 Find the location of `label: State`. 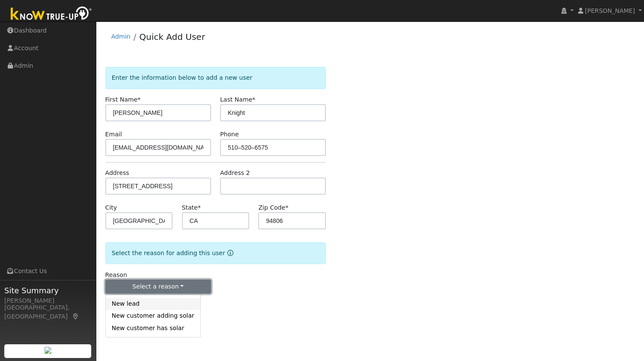

label: State is located at coordinates (191, 208).